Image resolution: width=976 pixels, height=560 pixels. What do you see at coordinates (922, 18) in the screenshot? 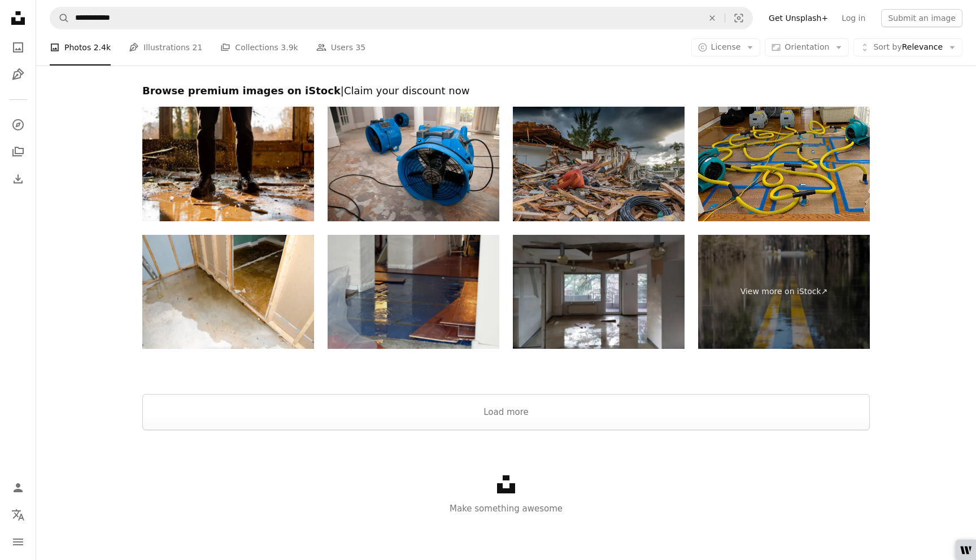
I see `button: Submit an image` at bounding box center [922, 18].